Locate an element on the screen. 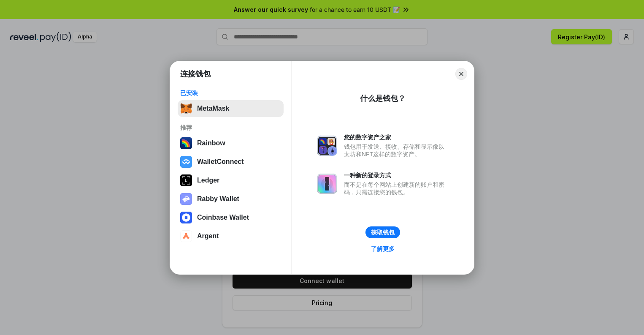  button: Rabby Wallet is located at coordinates (230, 199).